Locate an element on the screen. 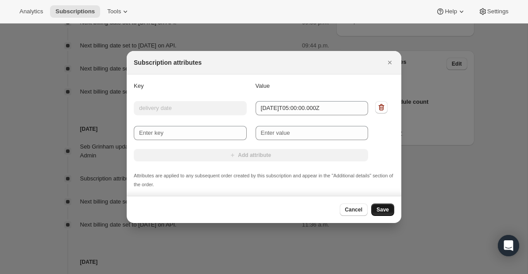  button: Tools is located at coordinates (118, 12).